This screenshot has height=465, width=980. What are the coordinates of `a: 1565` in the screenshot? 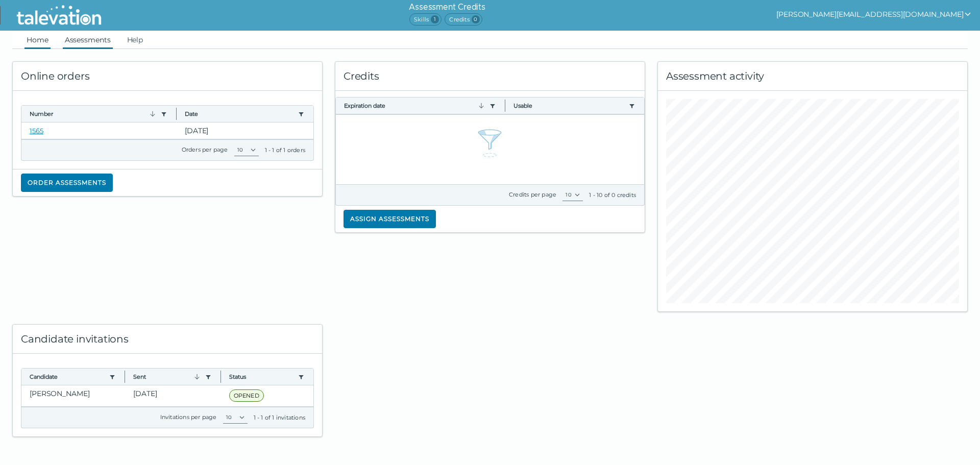 It's located at (36, 130).